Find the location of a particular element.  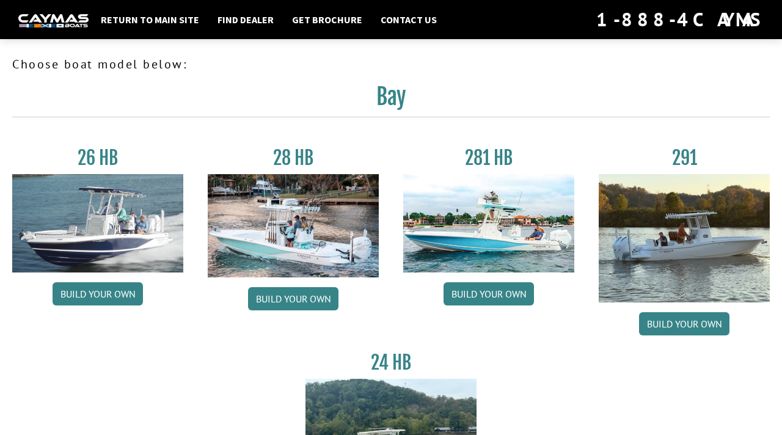

p: Choose boat model below: is located at coordinates (391, 64).